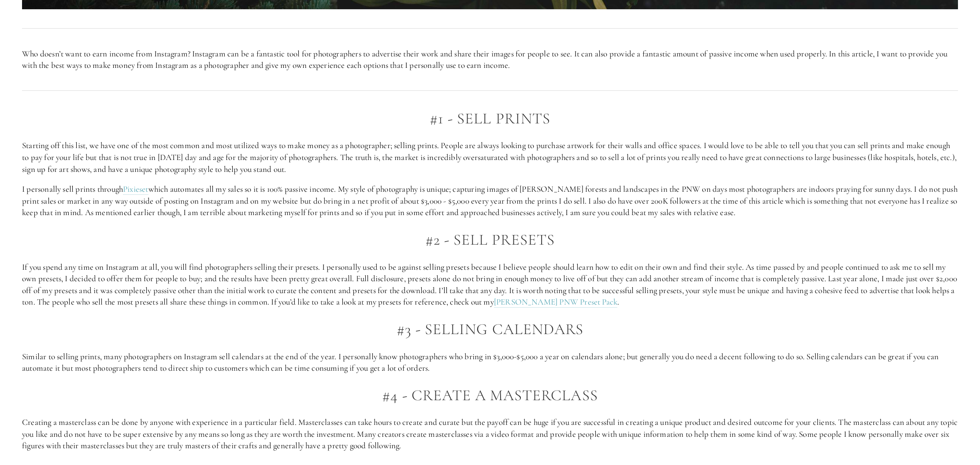  Describe the element at coordinates (490, 59) in the screenshot. I see `p: Who doesn’t want to earn income from Instagram? Instagram can be a fantastic tool for photographe...` at that location.